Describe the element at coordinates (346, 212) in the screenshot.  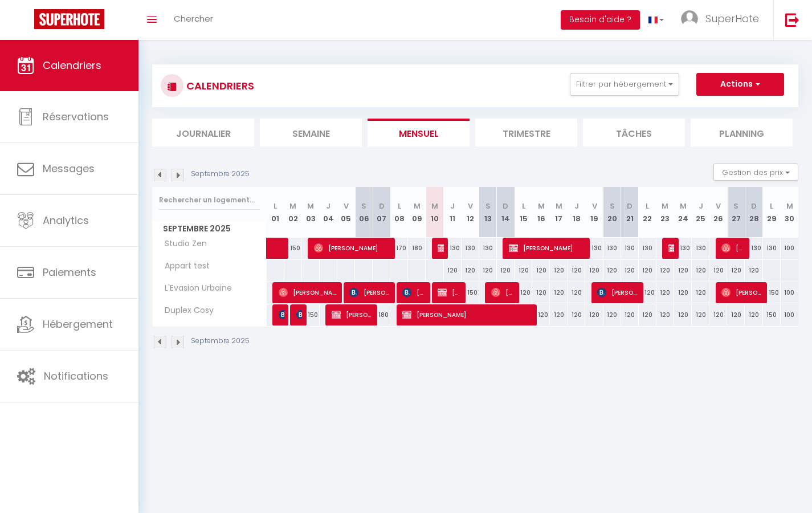
I see `th: 05` at that location.